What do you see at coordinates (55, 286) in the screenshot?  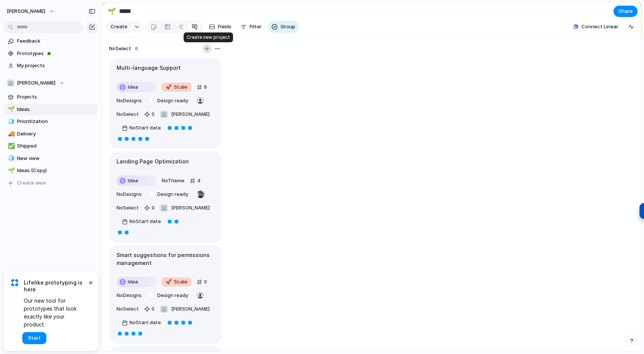 I see `span: Lifelike prototyping is here` at bounding box center [55, 286].